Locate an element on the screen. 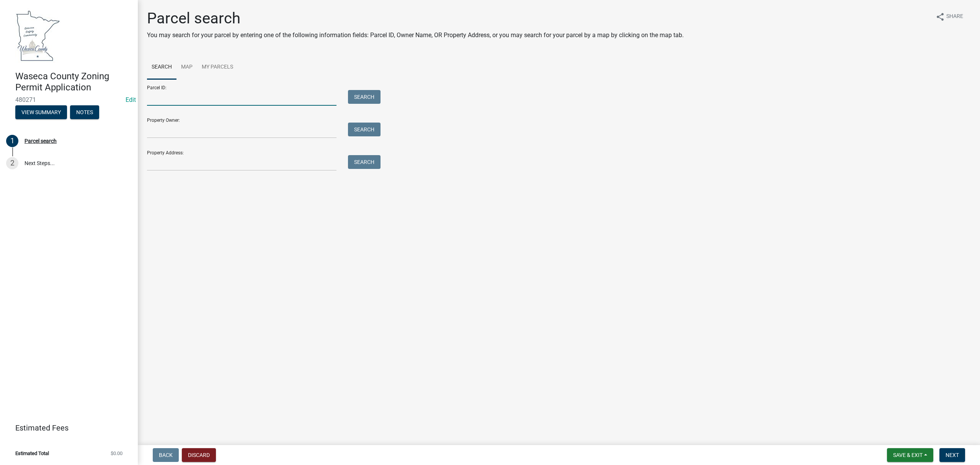  p: You may search for your parcel by entering one of the following information fields: Parcel ID, Ow... is located at coordinates (415, 35).